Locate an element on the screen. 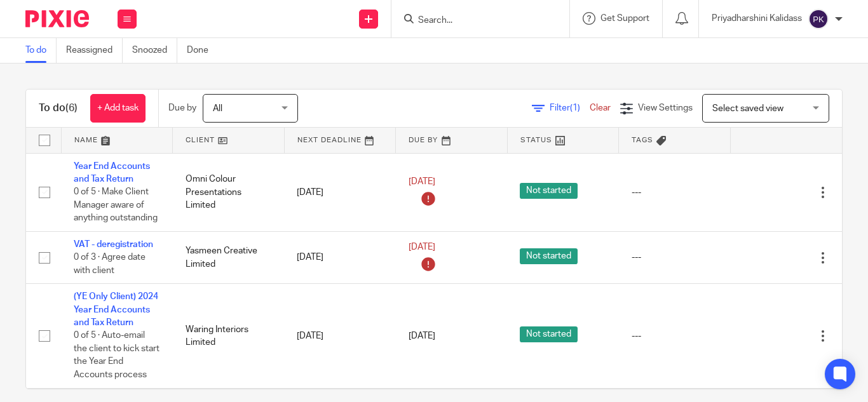  a: To do is located at coordinates (41, 50).